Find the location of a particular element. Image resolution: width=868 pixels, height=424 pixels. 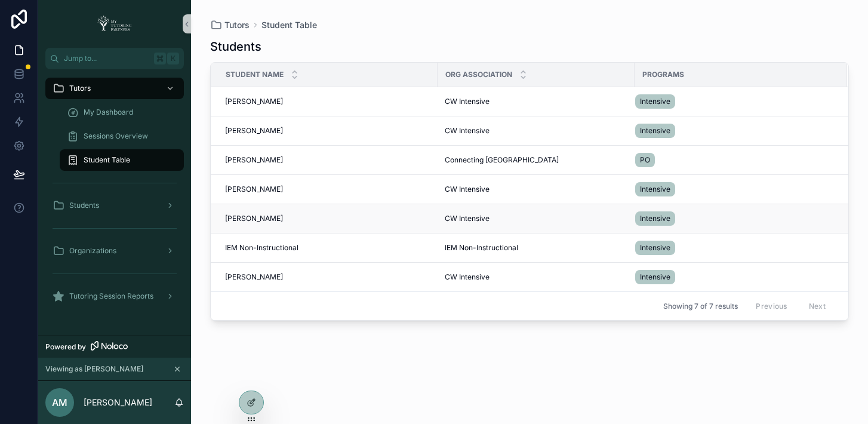

div: scrollable content is located at coordinates (115, 196).